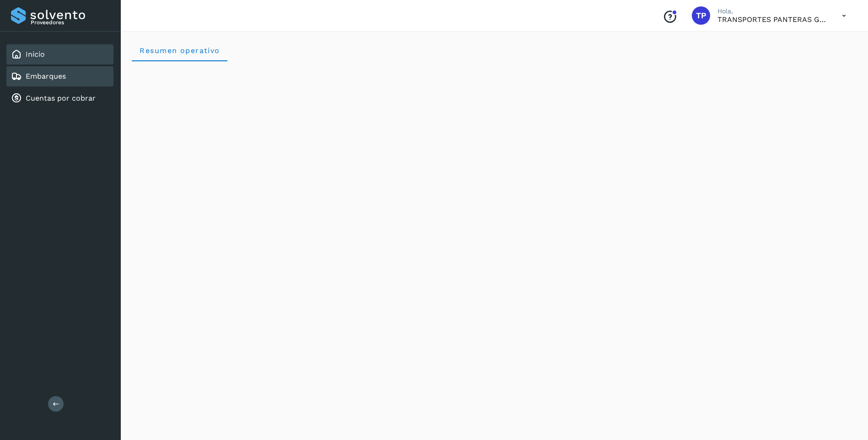 The height and width of the screenshot is (440, 868). Describe the element at coordinates (70, 23) in the screenshot. I see `p: Proveedores` at that location.